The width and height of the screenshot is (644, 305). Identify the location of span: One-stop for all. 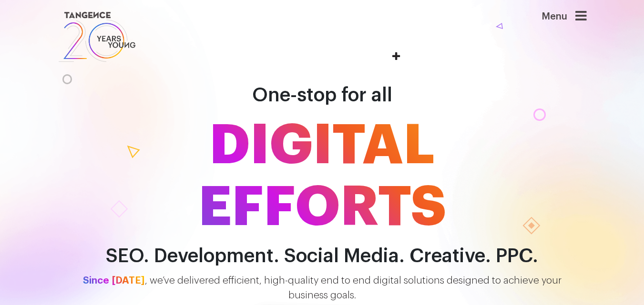
(322, 95).